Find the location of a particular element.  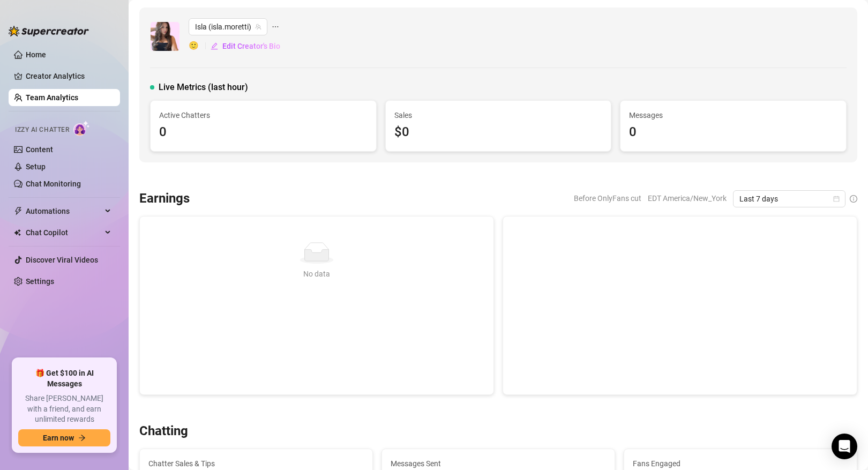

a: Discover Viral Videos is located at coordinates (62, 259).